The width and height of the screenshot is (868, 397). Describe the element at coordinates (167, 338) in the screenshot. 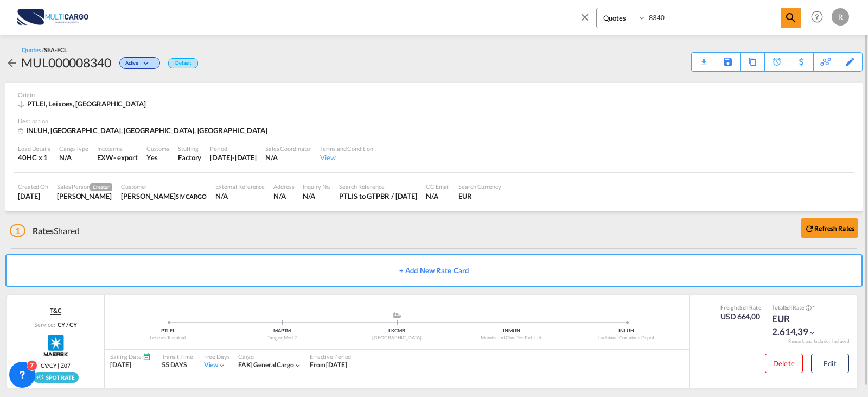

I see `div: Leixoes Terminal` at that location.